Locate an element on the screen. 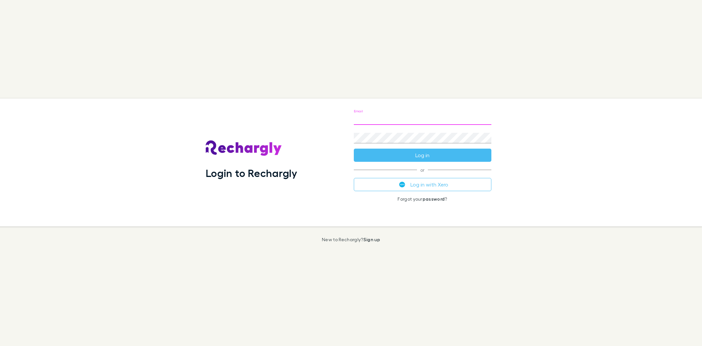  a: password is located at coordinates (434, 199).